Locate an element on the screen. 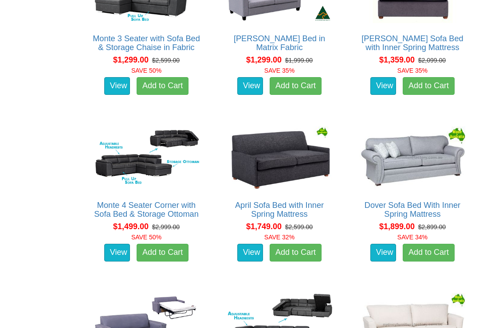 The height and width of the screenshot is (328, 479). del: $2,899.00 is located at coordinates (432, 227).